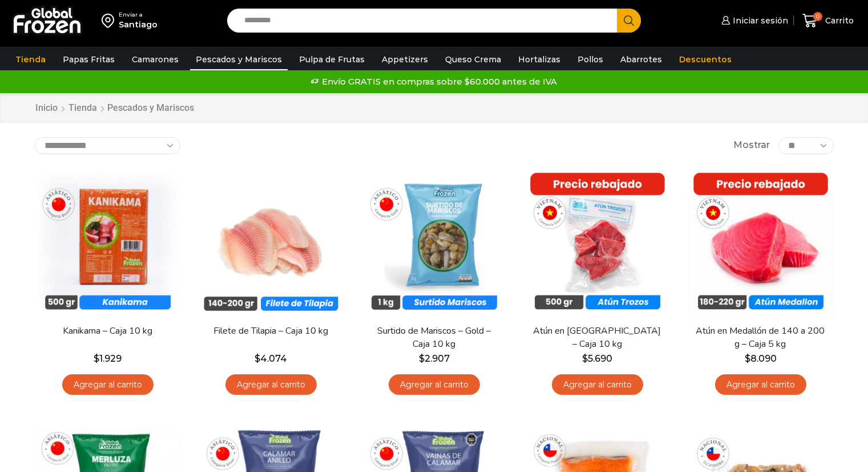 The image size is (868, 472). I want to click on a: Queso Crema, so click(473, 59).